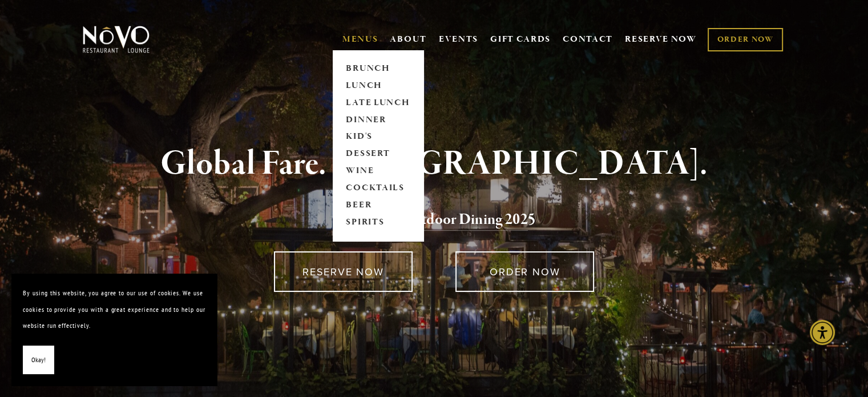 This screenshot has width=868, height=397. What do you see at coordinates (378, 188) in the screenshot?
I see `a: COCKTAILS` at bounding box center [378, 188].